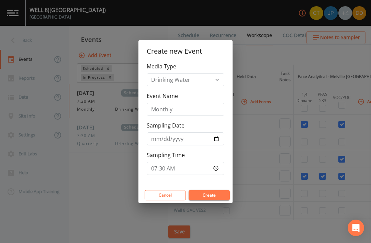 The image size is (371, 243). I want to click on label: Event Name, so click(162, 96).